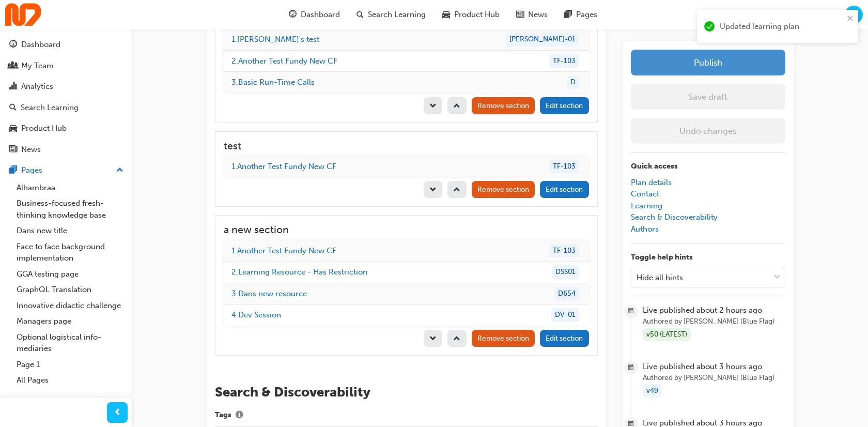 This screenshot has width=868, height=427. I want to click on div: Hide all hints, so click(660, 277).